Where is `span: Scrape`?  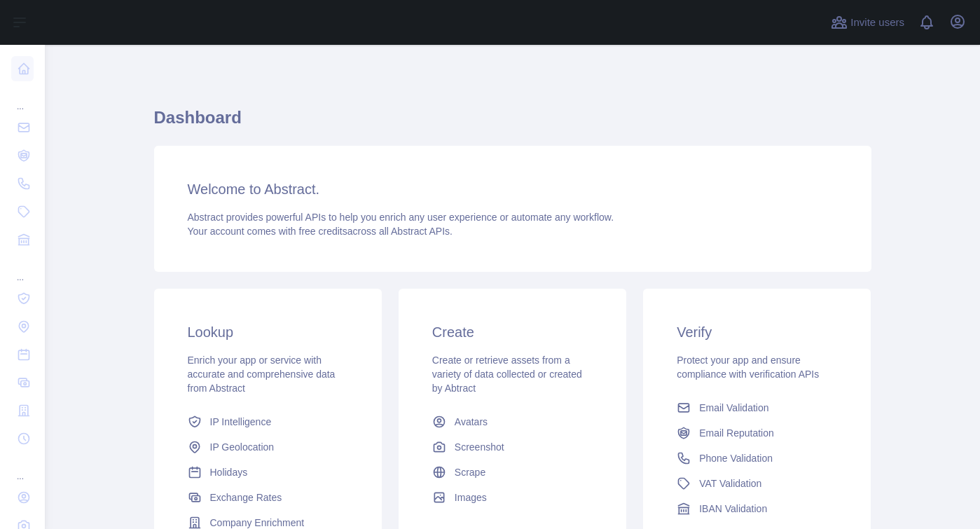
span: Scrape is located at coordinates (470, 472).